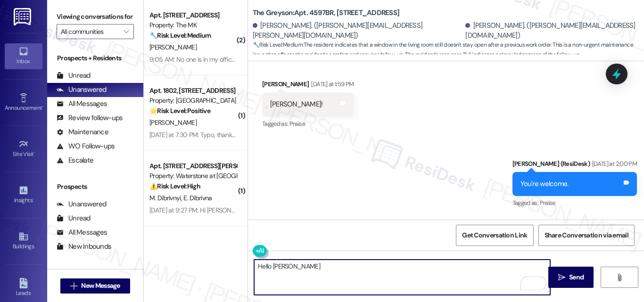 This screenshot has height=302, width=644. Describe the element at coordinates (95, 187) in the screenshot. I see `div: Prospects` at that location.